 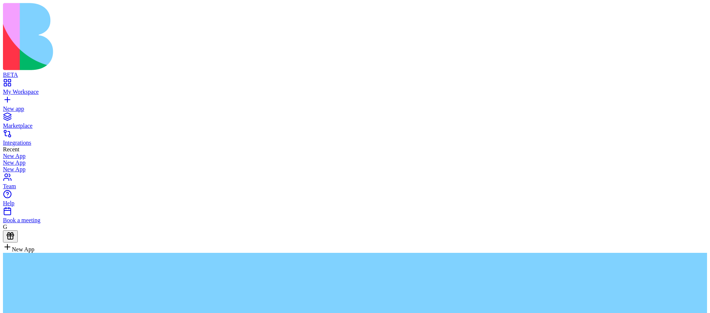 I want to click on div: BETA, so click(x=355, y=75).